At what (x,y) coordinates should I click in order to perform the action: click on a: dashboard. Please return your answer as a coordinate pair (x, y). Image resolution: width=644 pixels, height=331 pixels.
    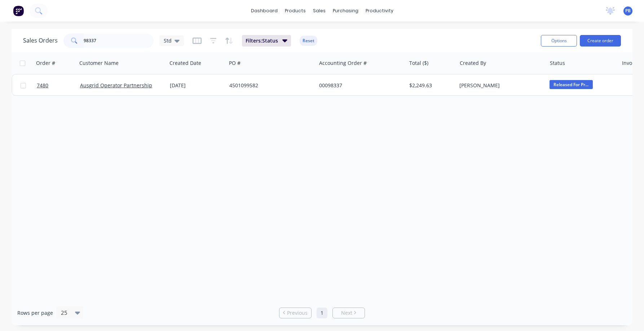
    Looking at the image, I should click on (264, 11).